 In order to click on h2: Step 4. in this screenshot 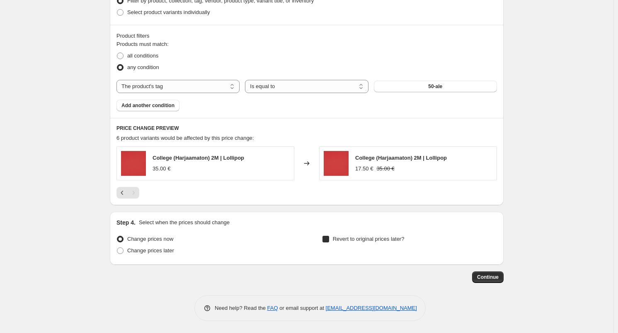, I will do `click(126, 223)`.